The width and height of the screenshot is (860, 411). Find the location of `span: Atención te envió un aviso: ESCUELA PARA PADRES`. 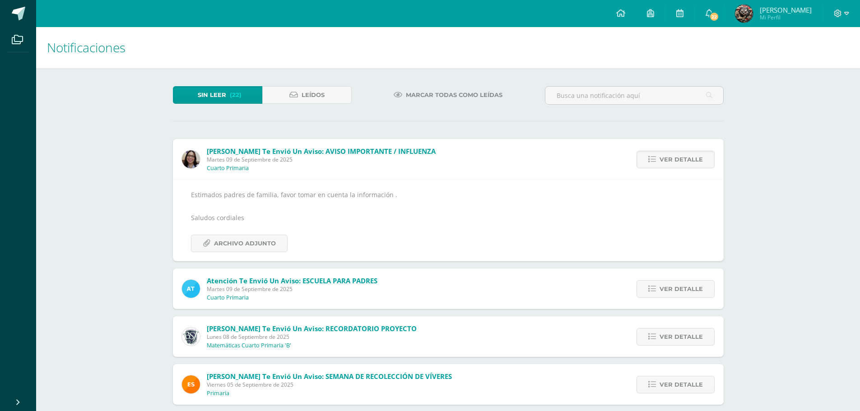

span: Atención te envió un aviso: ESCUELA PARA PADRES is located at coordinates (292, 281).